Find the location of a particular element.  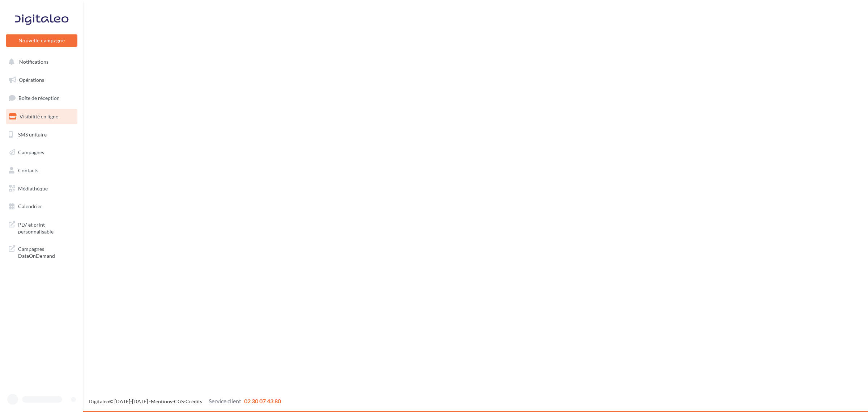

a: CGS is located at coordinates (179, 401).